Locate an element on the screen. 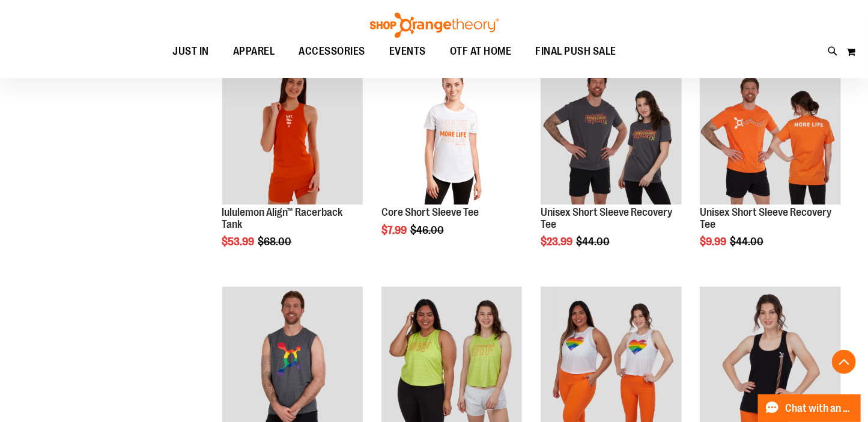 This screenshot has height=422, width=868. span: APPAREL is located at coordinates (254, 51).